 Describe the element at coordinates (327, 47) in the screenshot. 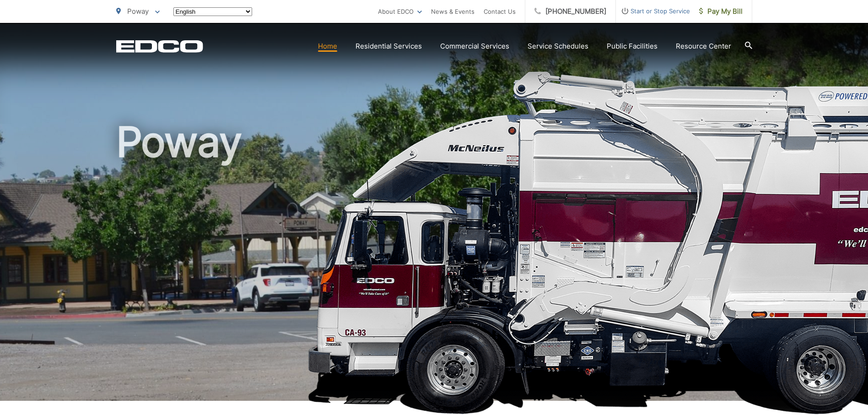

I see `a: Home` at that location.